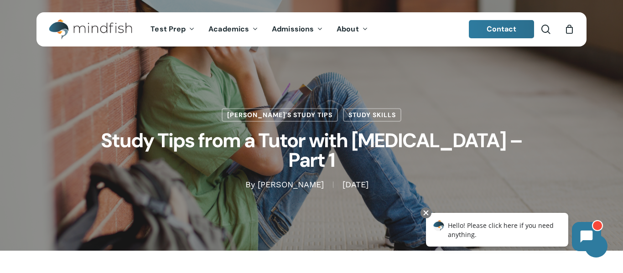 This screenshot has height=273, width=623. What do you see at coordinates (502, 29) in the screenshot?
I see `a: Contact` at bounding box center [502, 29].